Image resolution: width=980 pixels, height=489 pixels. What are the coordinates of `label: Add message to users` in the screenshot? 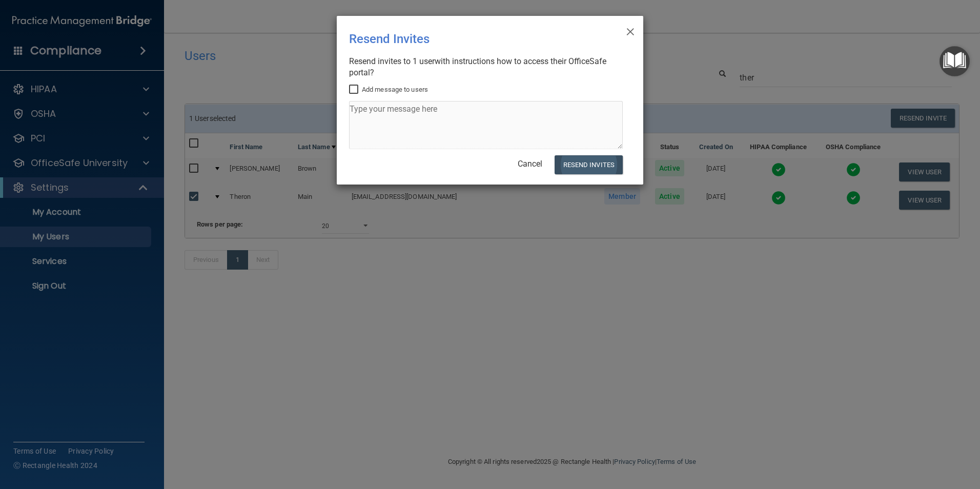 It's located at (388, 90).